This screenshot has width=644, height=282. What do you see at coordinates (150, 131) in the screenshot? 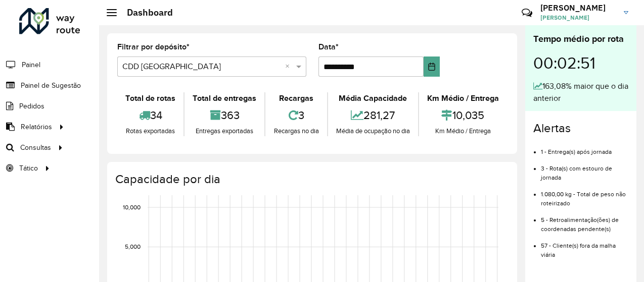
I see `div: Rotas exportadas` at bounding box center [150, 131].